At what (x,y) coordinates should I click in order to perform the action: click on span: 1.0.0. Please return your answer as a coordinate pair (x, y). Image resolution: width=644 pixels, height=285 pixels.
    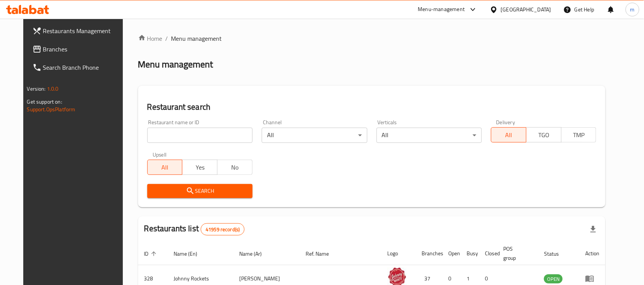
    Looking at the image, I should click on (53, 89).